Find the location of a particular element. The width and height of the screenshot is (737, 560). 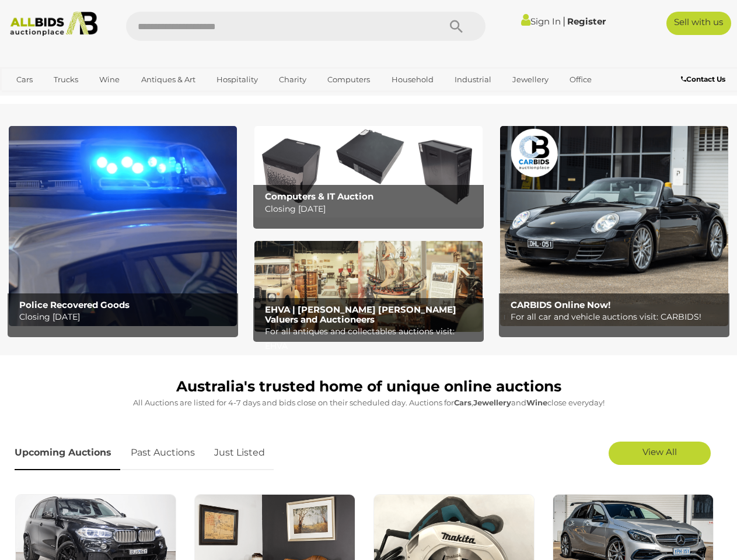

a: Contact Us is located at coordinates (704, 79).